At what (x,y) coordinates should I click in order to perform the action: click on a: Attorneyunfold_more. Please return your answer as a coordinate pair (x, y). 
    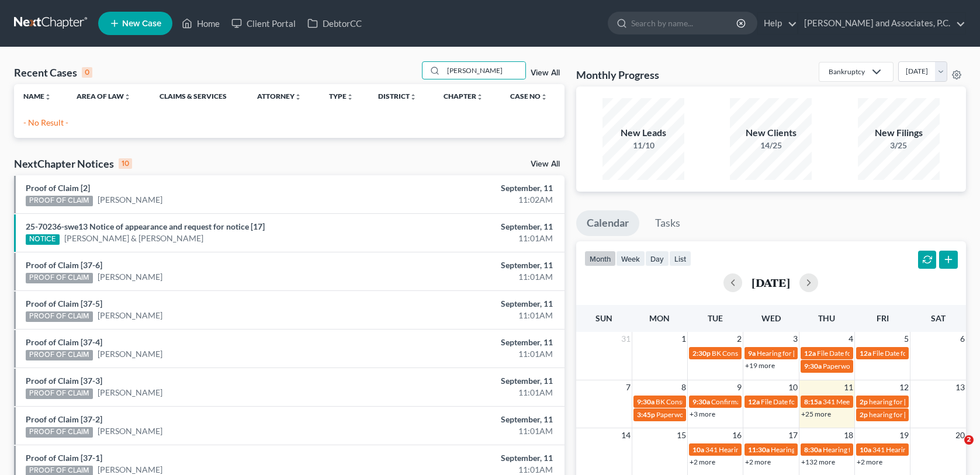
    Looking at the image, I should click on (279, 95).